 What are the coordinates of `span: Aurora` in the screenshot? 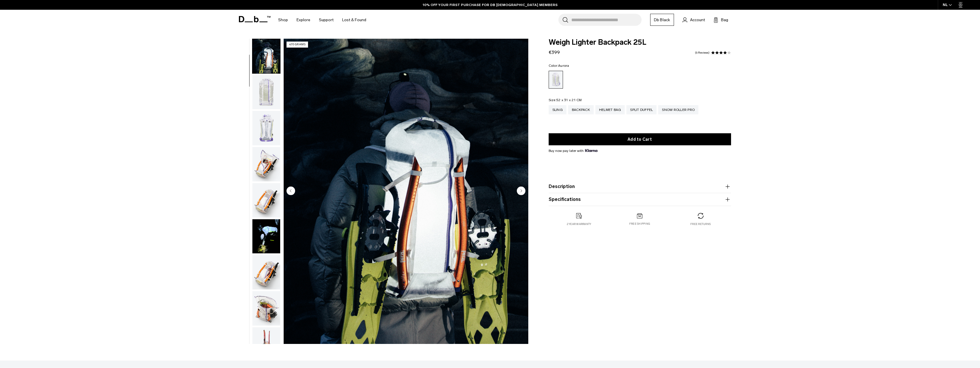 It's located at (564, 65).